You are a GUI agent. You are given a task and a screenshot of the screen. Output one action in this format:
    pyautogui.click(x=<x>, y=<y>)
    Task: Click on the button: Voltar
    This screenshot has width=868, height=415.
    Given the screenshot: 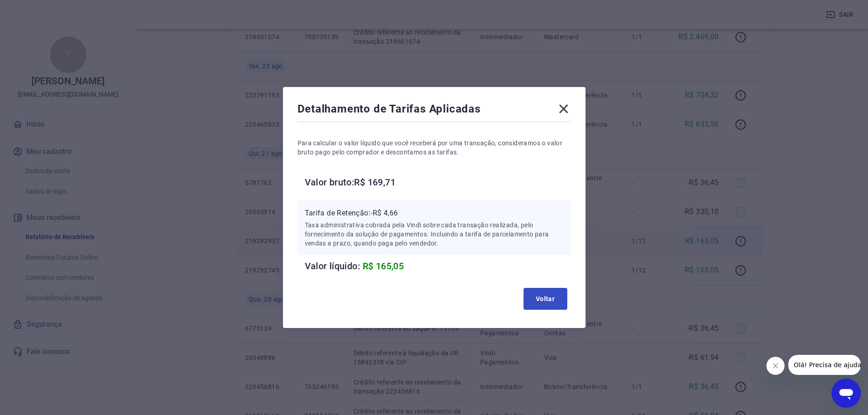 What is the action you would take?
    pyautogui.click(x=546, y=299)
    